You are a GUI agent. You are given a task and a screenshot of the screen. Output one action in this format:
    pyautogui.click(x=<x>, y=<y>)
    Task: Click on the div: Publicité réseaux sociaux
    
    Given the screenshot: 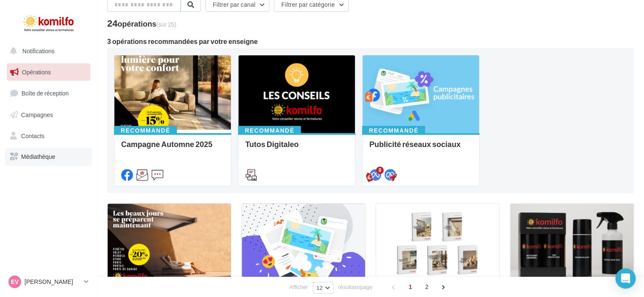 What is the action you would take?
    pyautogui.click(x=421, y=148)
    